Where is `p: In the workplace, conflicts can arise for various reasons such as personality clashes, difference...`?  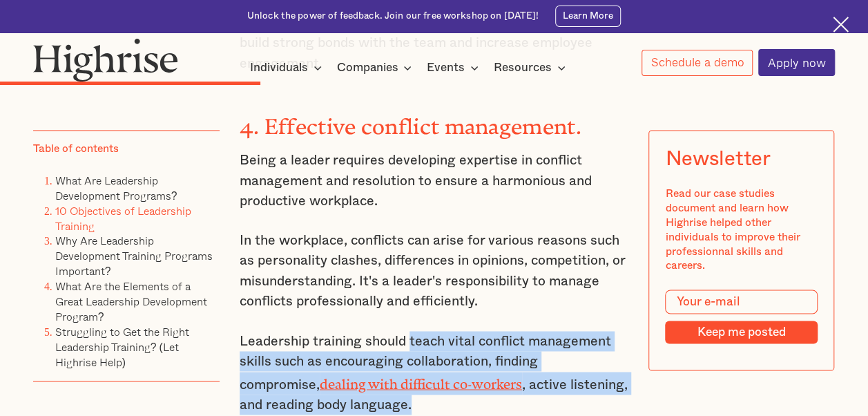 p: In the workplace, conflicts can arise for various reasons such as personality clashes, difference... is located at coordinates (434, 271).